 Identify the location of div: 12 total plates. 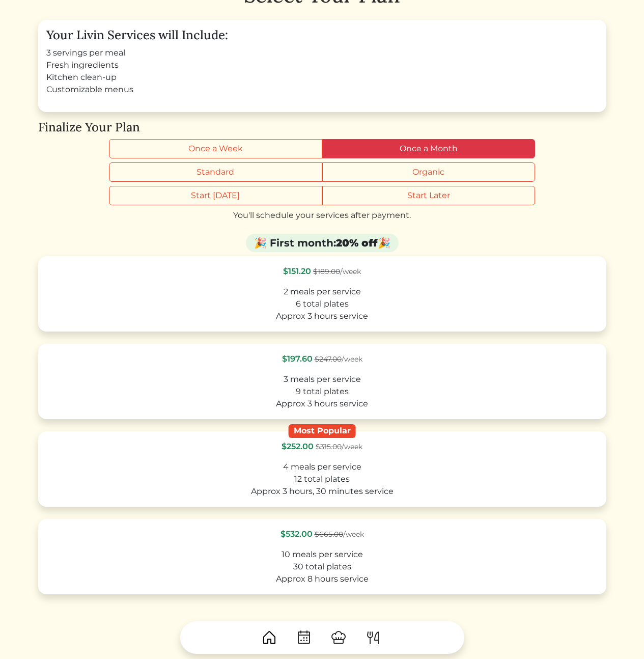
(322, 479).